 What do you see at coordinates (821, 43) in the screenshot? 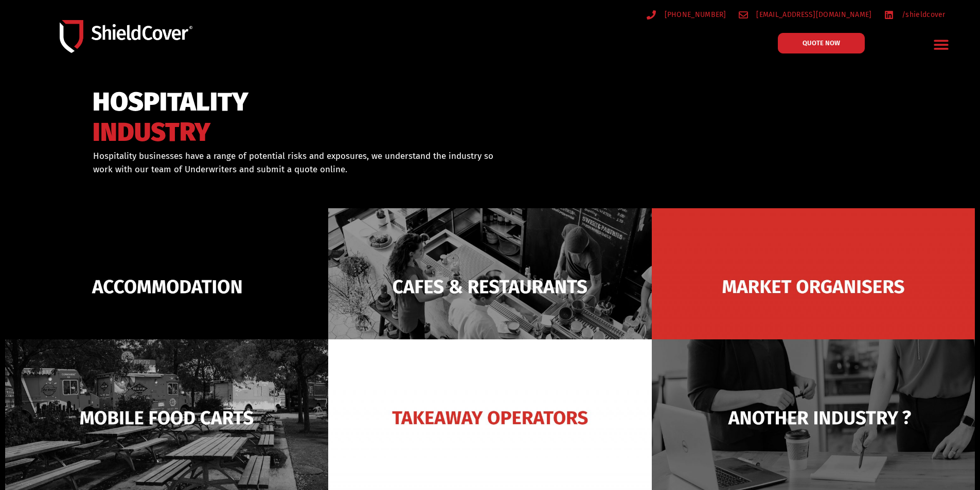
I see `span: QUOTE NOW` at bounding box center [821, 43].